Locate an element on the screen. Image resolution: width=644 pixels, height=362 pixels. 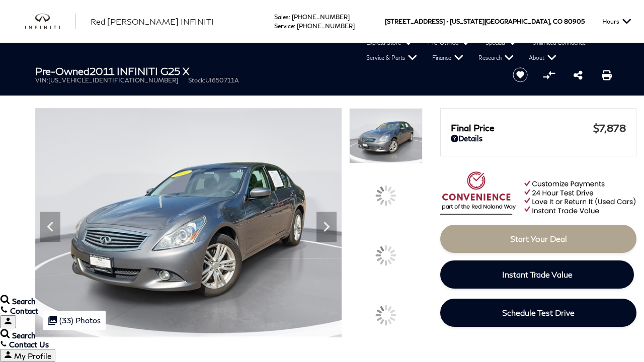
a: Details is located at coordinates (538, 139).